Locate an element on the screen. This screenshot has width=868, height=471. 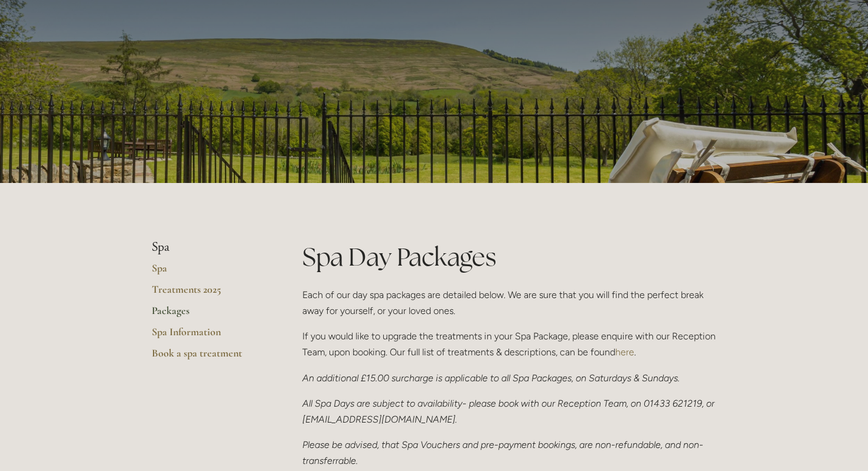
a: Spa Information is located at coordinates (208, 336).